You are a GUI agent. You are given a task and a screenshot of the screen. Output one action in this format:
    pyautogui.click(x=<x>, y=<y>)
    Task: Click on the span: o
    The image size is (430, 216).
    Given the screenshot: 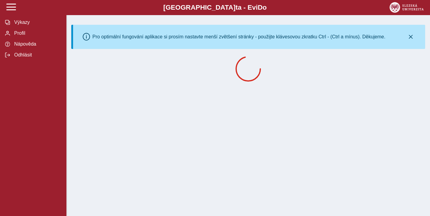 What is the action you would take?
    pyautogui.click(x=265, y=7)
    